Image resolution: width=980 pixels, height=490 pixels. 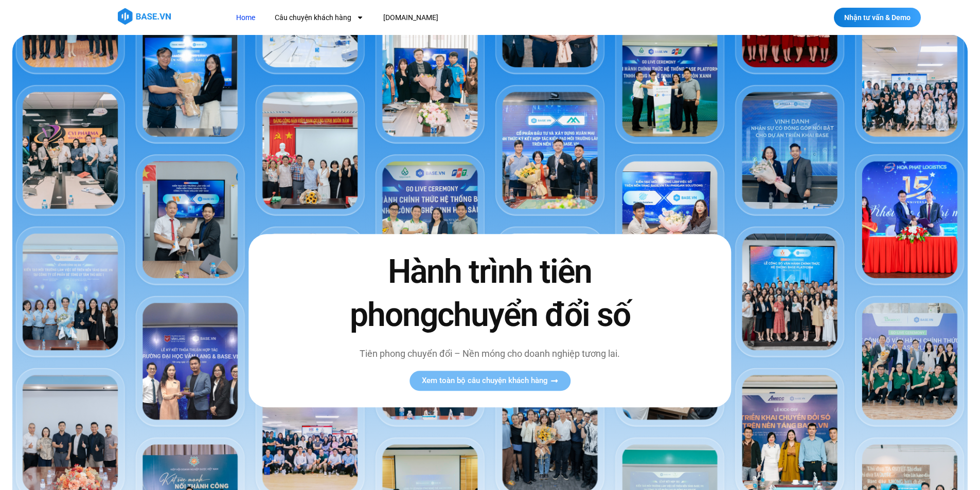 I want to click on a: Nhận tư vấn & Demo, so click(x=878, y=18).